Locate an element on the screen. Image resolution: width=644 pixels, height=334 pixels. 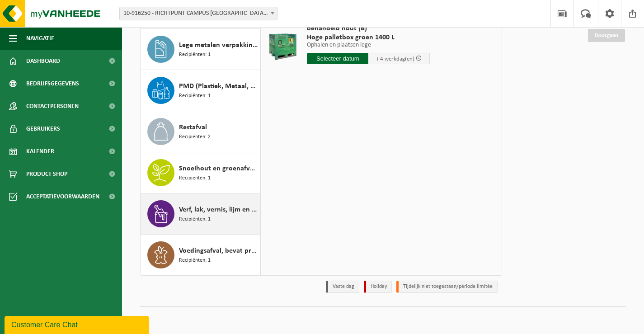
li: Tijdelijk niet toegestaan/période limitée is located at coordinates (447, 287).